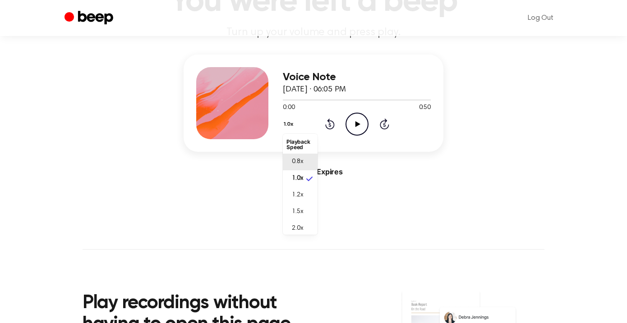 Image resolution: width=627 pixels, height=323 pixels. What do you see at coordinates (289, 108) in the screenshot?
I see `span: 0:00` at bounding box center [289, 108].